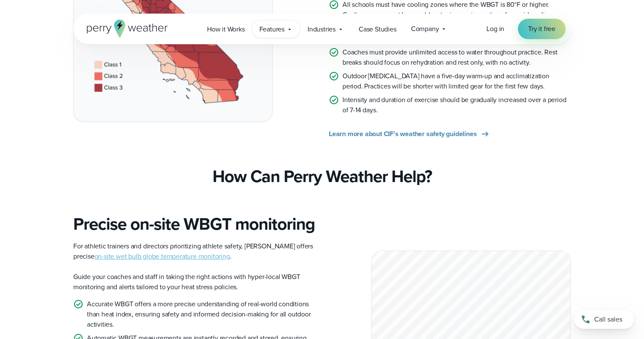 The width and height of the screenshot is (644, 339). Describe the element at coordinates (403, 134) in the screenshot. I see `span: Learn more about CIF’s weather safety guidelines` at that location.